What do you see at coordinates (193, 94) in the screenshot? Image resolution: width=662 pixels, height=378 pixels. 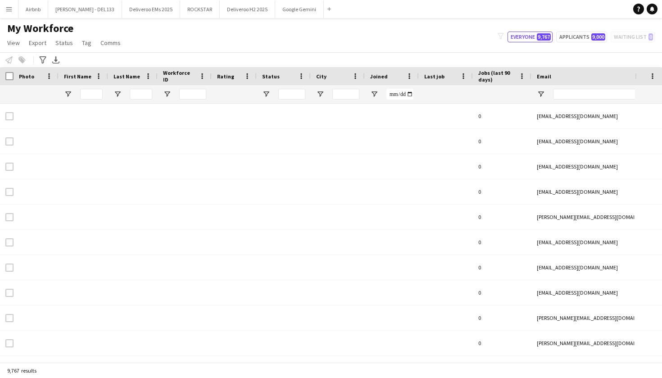 I see `input: Workforce ID Filter Input` at bounding box center [193, 94].